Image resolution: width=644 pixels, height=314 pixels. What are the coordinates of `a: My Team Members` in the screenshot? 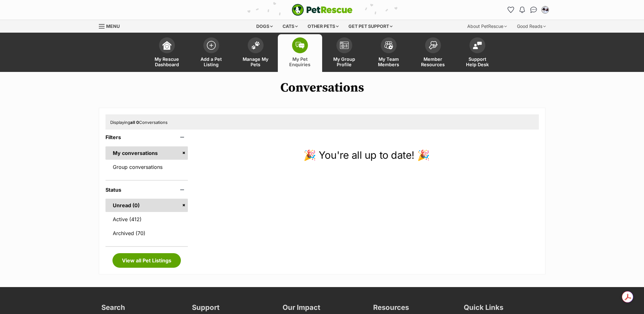 It's located at (389, 53).